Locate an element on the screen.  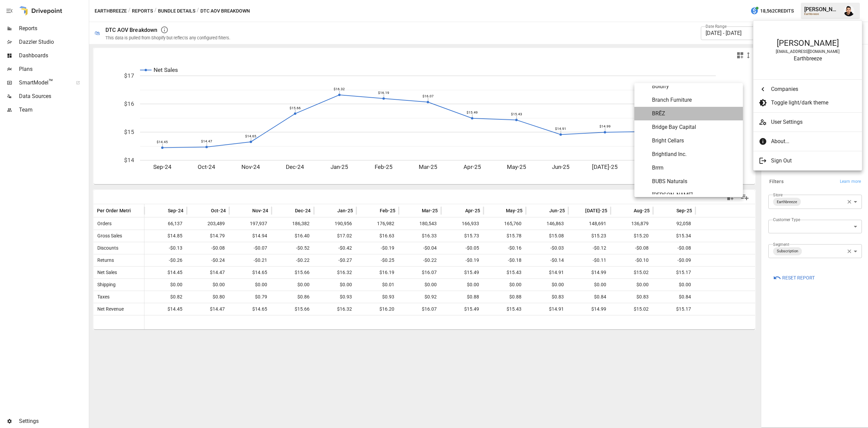
span: Boldify is located at coordinates (695, 87).